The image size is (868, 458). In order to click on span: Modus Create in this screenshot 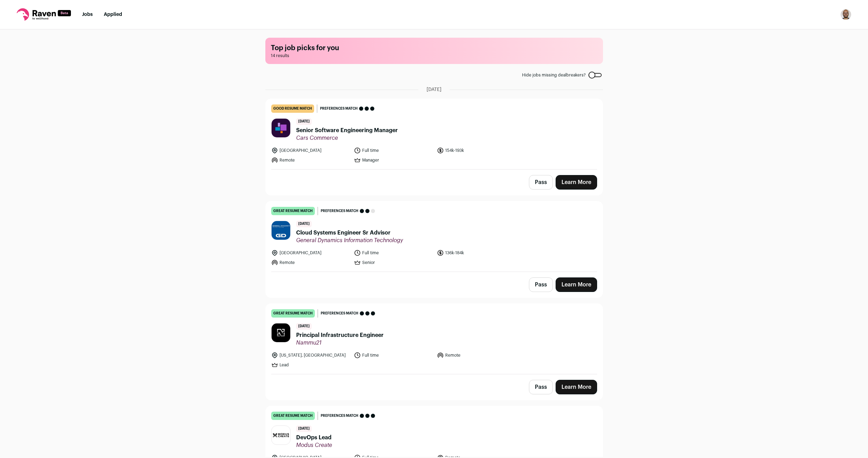, I will do `click(314, 445)`.